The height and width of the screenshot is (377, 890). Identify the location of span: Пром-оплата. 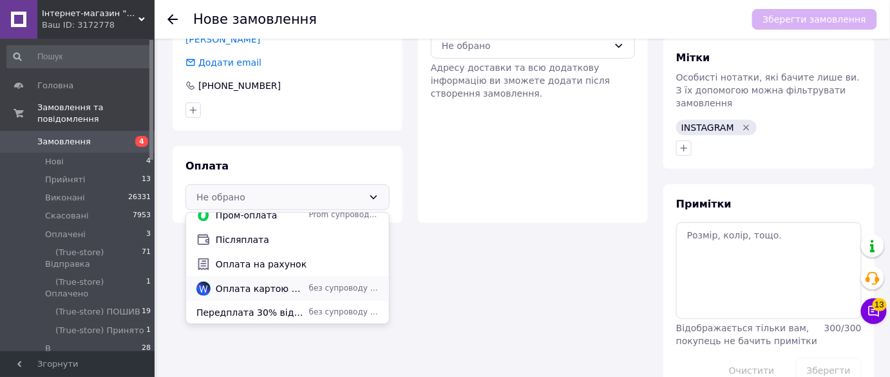
(260, 215).